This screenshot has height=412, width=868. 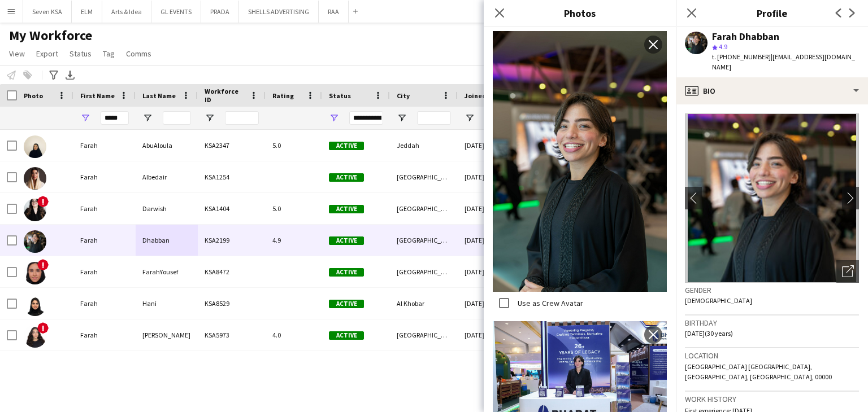 What do you see at coordinates (232, 208) in the screenshot?
I see `div: KSA1404` at bounding box center [232, 208].